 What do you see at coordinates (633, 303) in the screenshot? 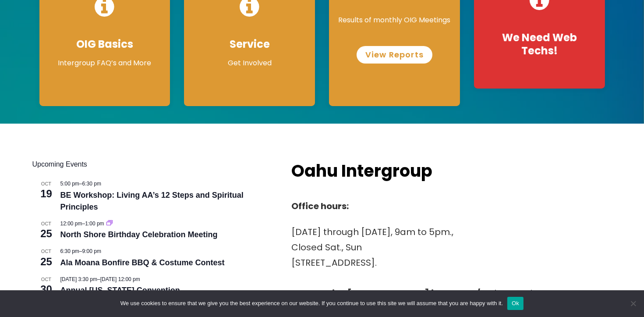
I see `span: No` at bounding box center [633, 303].